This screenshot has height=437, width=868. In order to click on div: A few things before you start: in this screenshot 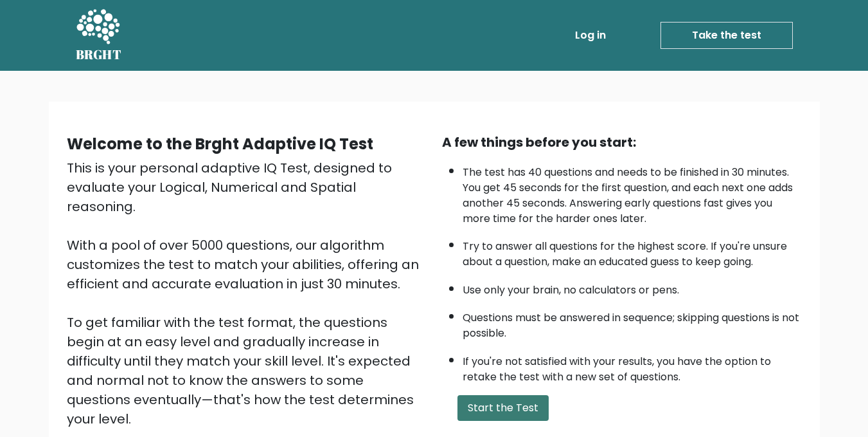, I will do `click(622, 142)`.